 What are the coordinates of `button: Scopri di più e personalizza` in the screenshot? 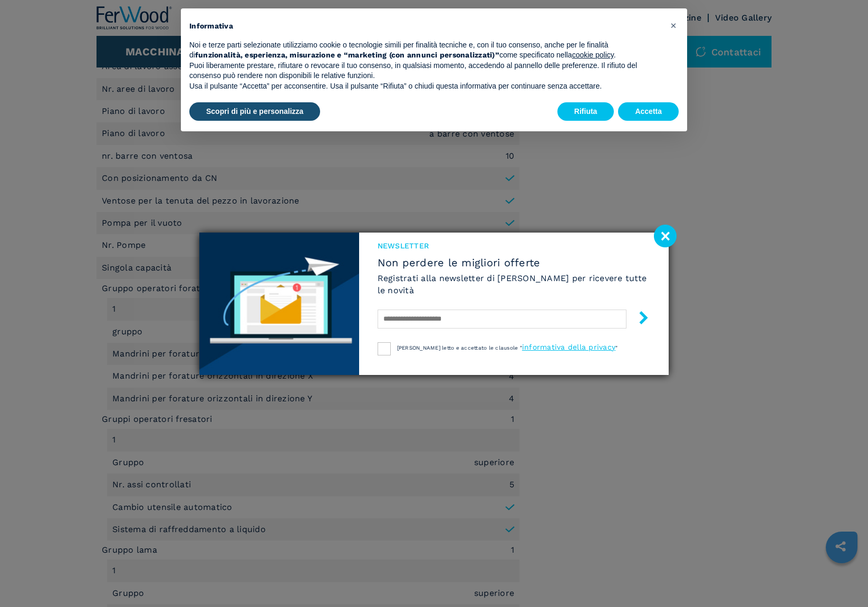 It's located at (255, 112).